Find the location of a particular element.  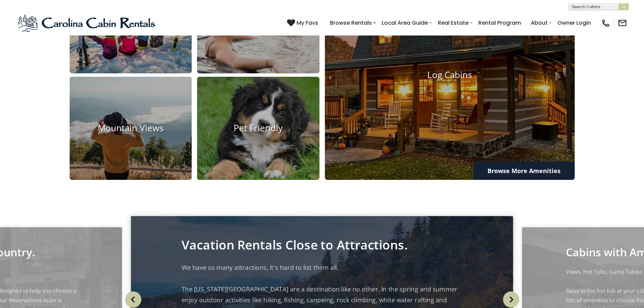

a: Real Estate is located at coordinates (453, 22).